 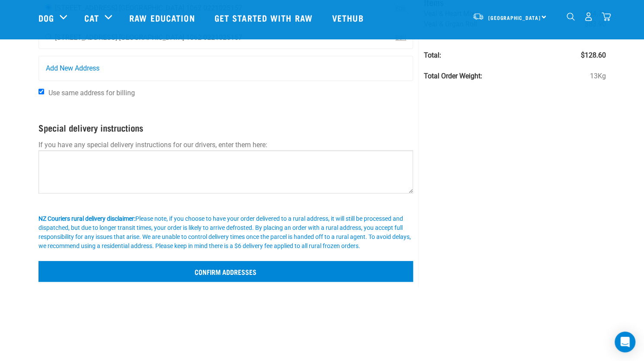 I want to click on h4: Special delivery instructions, so click(x=226, y=127).